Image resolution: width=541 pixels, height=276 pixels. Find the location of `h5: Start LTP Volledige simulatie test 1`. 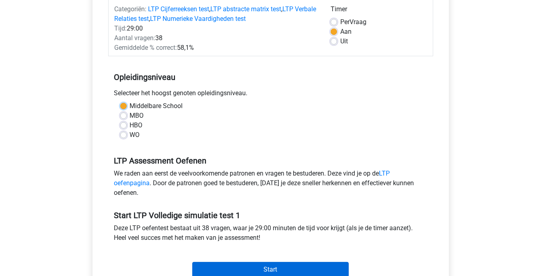

h5: Start LTP Volledige simulatie test 1 is located at coordinates (271, 216).